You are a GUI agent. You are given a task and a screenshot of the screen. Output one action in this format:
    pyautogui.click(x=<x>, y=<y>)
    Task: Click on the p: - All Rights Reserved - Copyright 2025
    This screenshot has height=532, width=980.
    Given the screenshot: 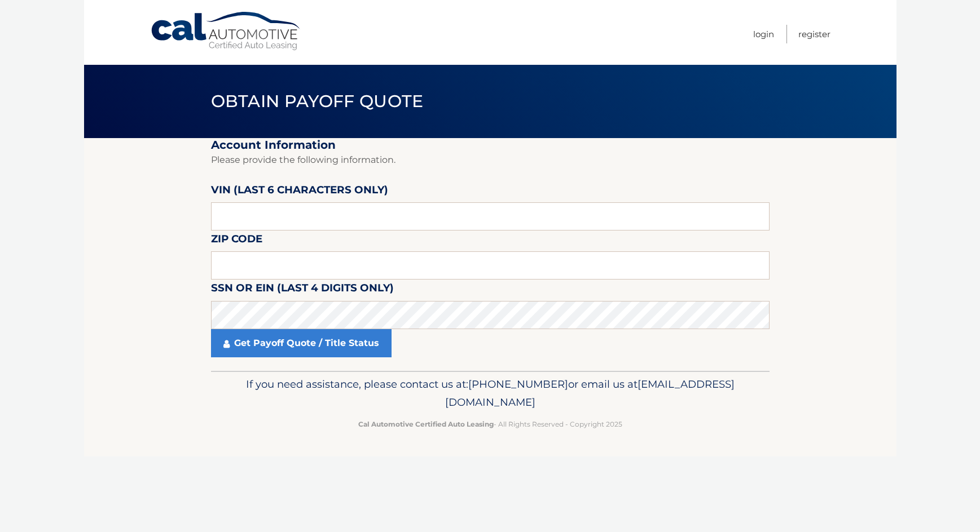 What is the action you would take?
    pyautogui.click(x=490, y=424)
    